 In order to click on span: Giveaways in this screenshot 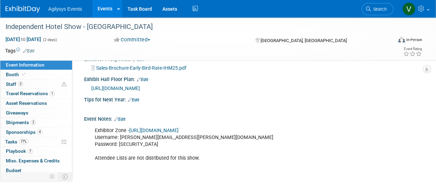, I will do `click(17, 113)`.